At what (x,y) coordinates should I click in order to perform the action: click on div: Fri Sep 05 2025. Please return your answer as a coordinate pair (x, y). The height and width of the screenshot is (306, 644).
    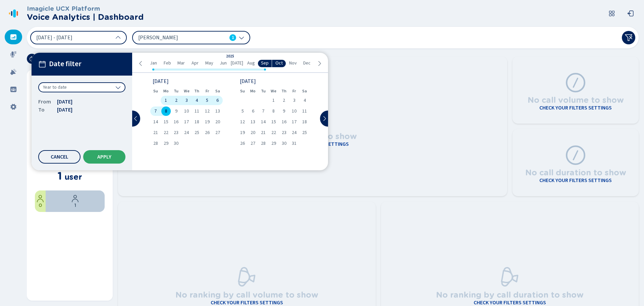
    Looking at the image, I should click on (207, 100).